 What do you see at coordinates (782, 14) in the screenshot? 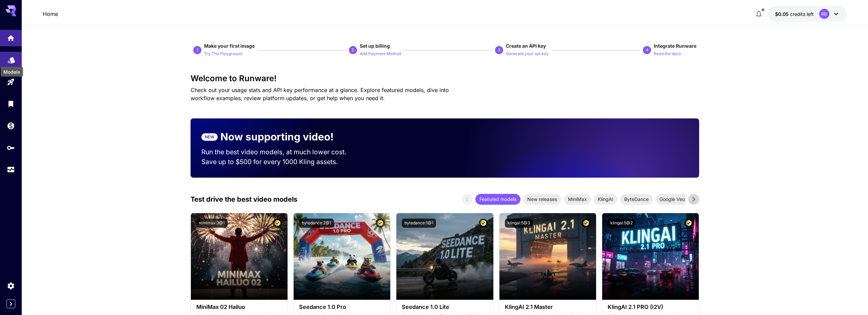
I see `span: $0.05` at bounding box center [782, 14].